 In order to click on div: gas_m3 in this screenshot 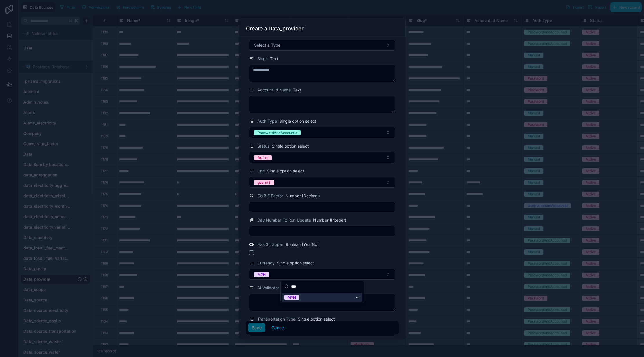, I will do `click(264, 183)`.